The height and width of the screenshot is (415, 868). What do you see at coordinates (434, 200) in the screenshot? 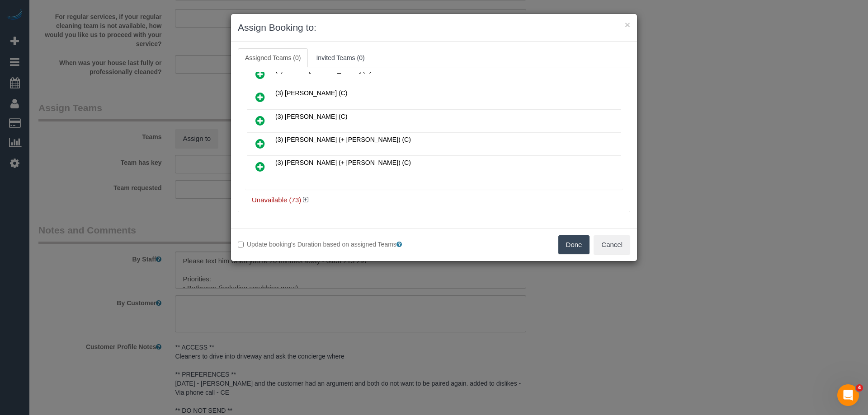
I see `h4: Unavailable (73)` at bounding box center [434, 200].